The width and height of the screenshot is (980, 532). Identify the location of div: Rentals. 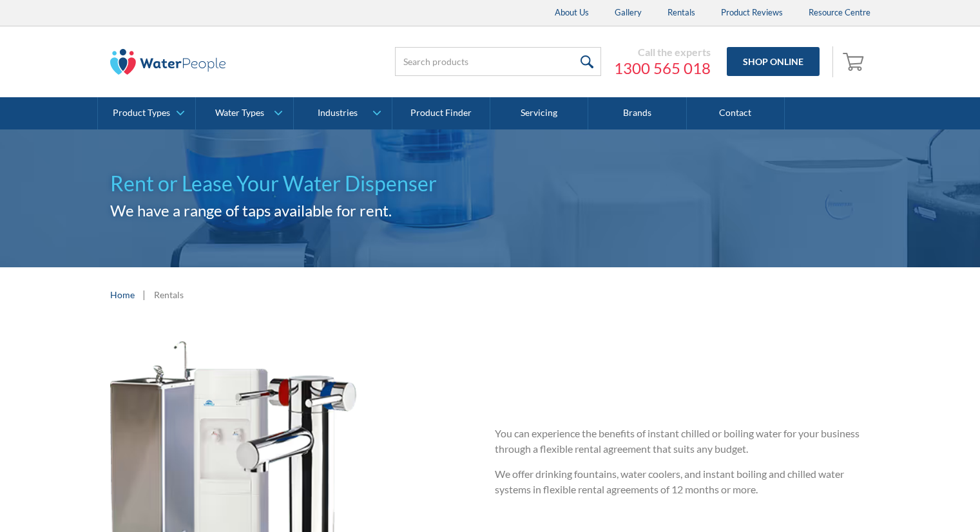
(169, 294).